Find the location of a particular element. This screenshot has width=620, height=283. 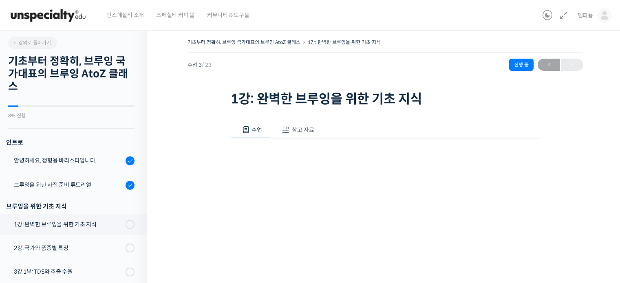

div: 진행 중 is located at coordinates (521, 65).